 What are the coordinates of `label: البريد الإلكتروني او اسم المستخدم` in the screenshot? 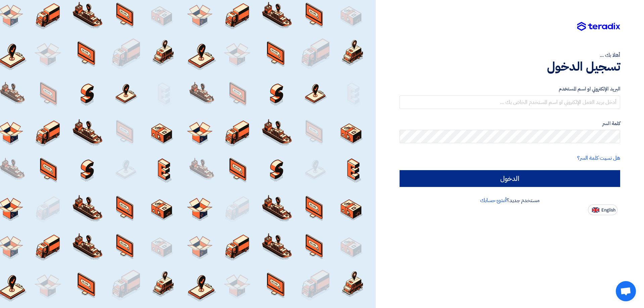 It's located at (510, 89).